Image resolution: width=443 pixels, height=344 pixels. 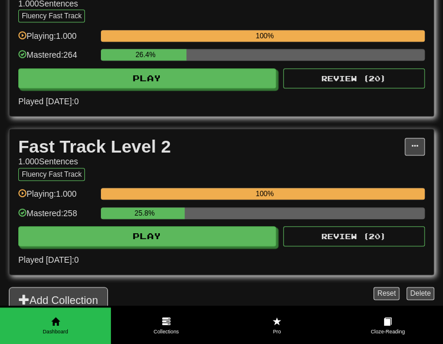 What do you see at coordinates (58, 301) in the screenshot?
I see `button: Add Collection` at bounding box center [58, 301].